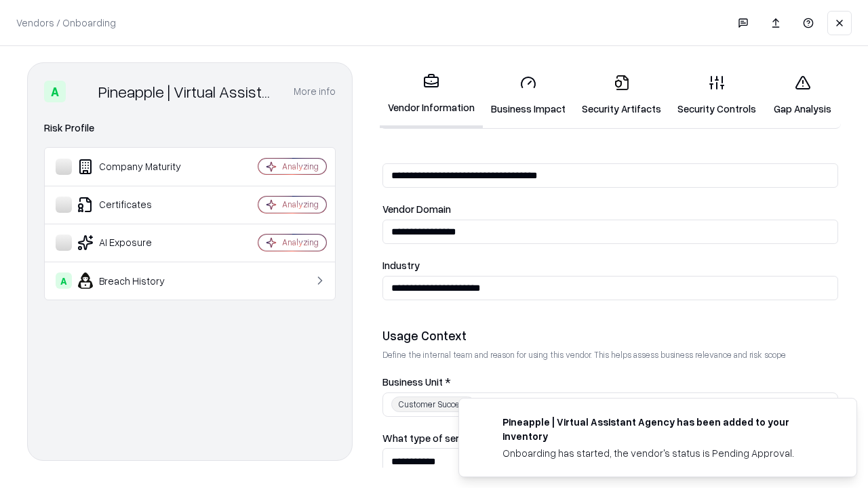 This screenshot has height=488, width=868. What do you see at coordinates (314, 92) in the screenshot?
I see `button: More info` at bounding box center [314, 92].